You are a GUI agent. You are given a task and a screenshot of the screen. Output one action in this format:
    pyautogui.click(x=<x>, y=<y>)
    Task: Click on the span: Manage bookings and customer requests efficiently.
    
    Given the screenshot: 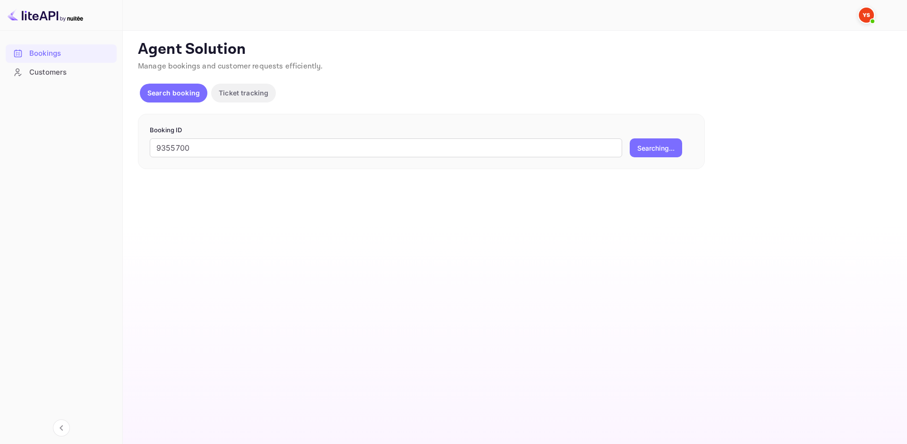 What is the action you would take?
    pyautogui.click(x=231, y=66)
    